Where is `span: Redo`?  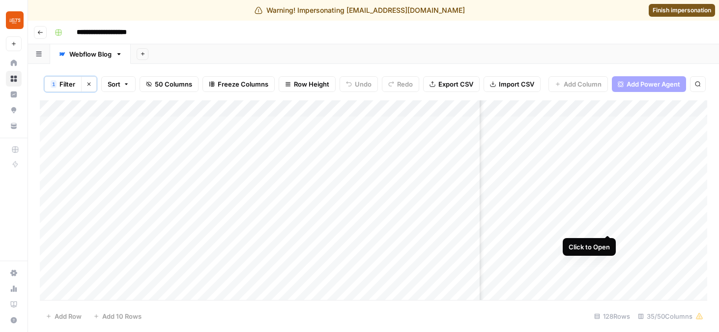
span: Redo is located at coordinates (405, 84).